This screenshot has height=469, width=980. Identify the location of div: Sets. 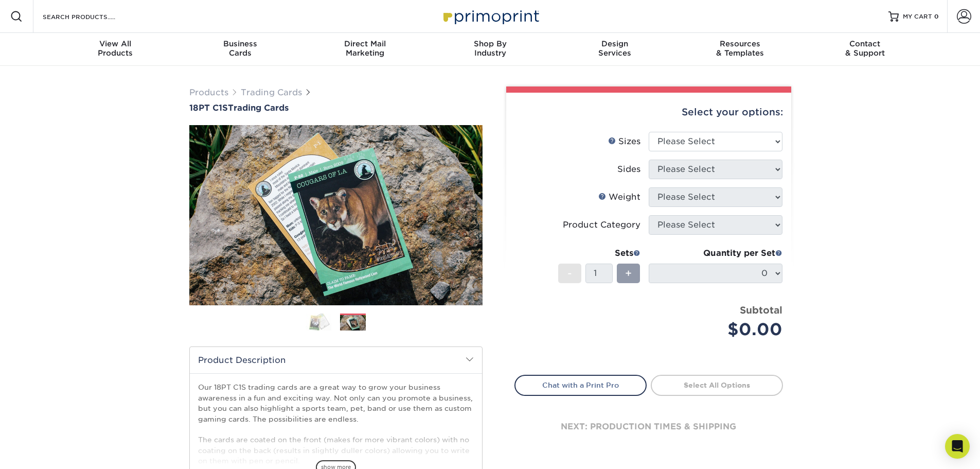
(600, 253).